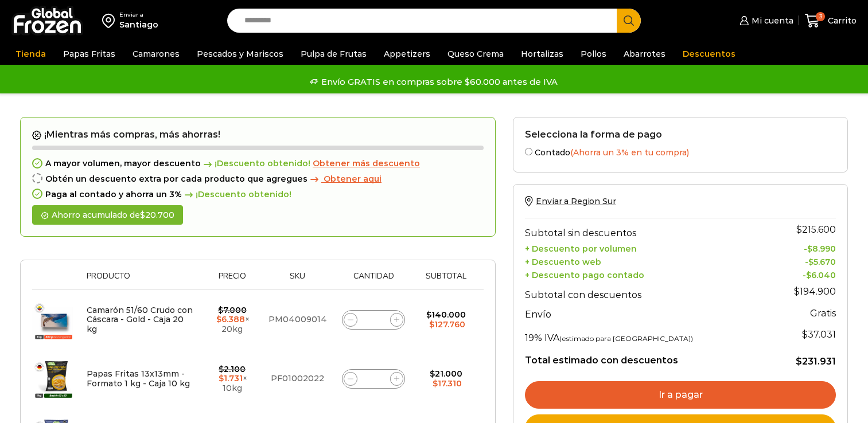 This screenshot has height=423, width=868. What do you see at coordinates (406, 54) in the screenshot?
I see `a: Appetizers` at bounding box center [406, 54].